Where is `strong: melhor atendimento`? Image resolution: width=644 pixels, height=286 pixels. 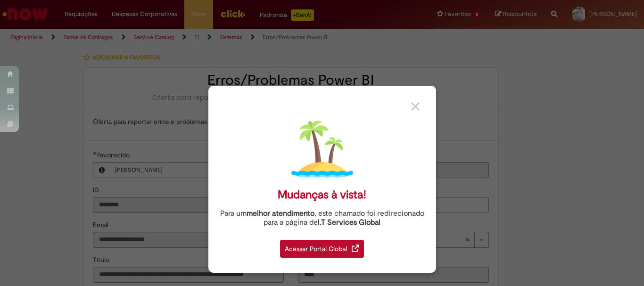 strong: melhor atendimento is located at coordinates (281, 214).